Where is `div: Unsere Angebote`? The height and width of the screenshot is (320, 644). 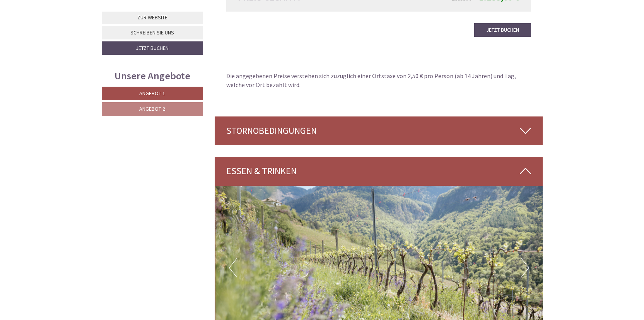 div: Unsere Angebote is located at coordinates (152, 76).